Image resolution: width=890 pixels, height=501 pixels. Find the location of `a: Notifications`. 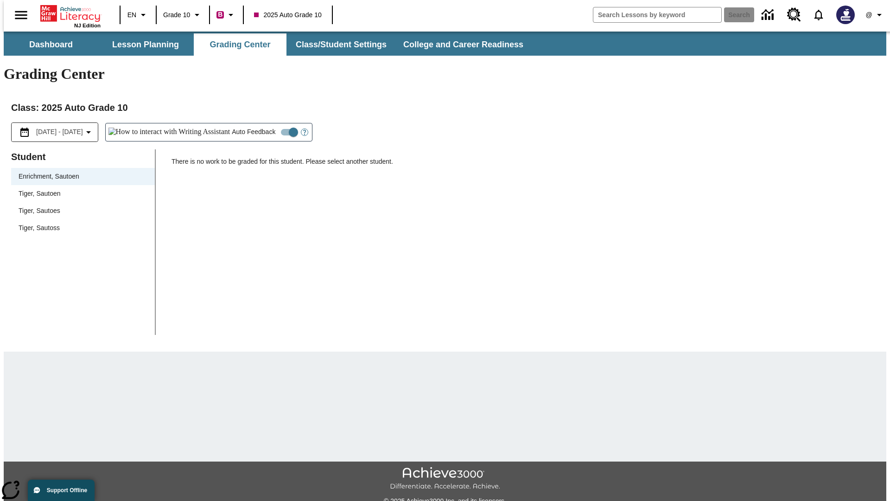

a: Notifications is located at coordinates (819, 15).